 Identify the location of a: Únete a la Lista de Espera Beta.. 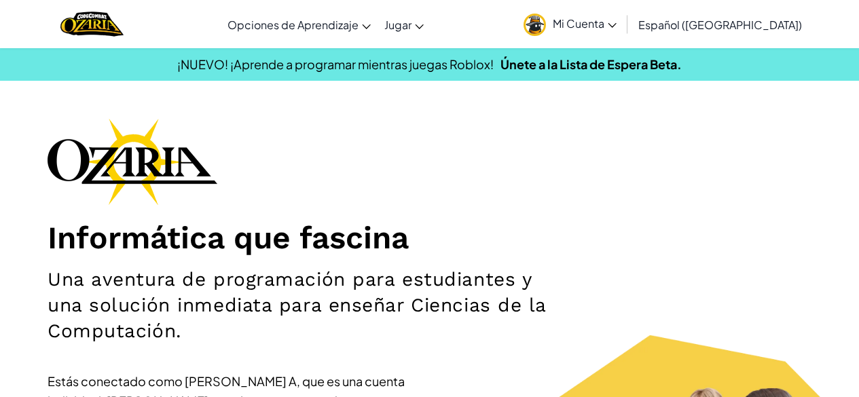
(591, 64).